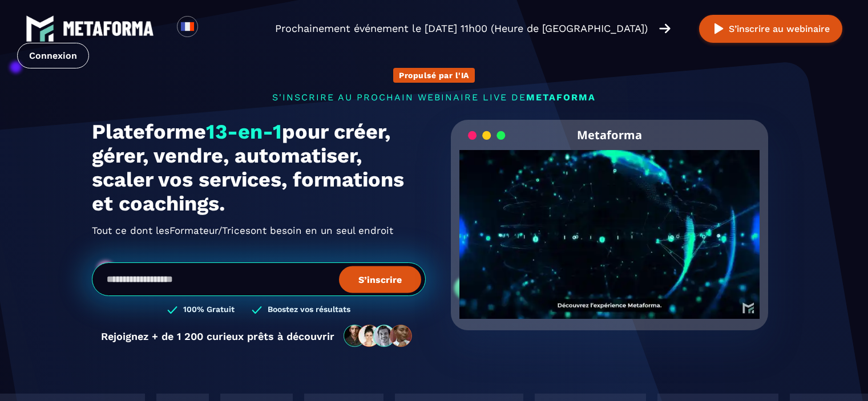 Image resolution: width=868 pixels, height=401 pixels. I want to click on h1: Plateforme pour créer, gérer, vendre, automatiser, scaler vos services, formations et coachings., so click(258, 167).